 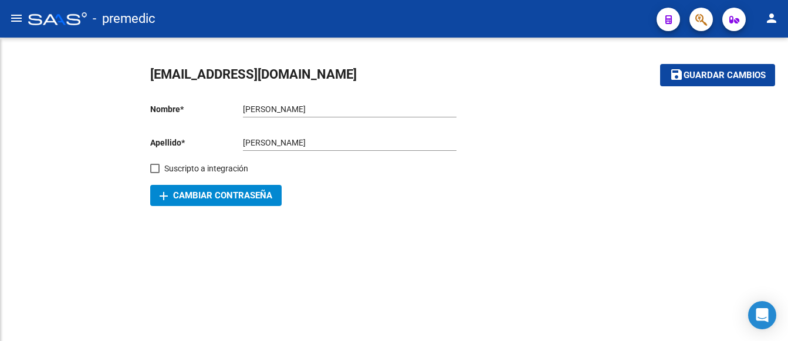 I want to click on button: Cambiar Contraseña, so click(x=216, y=195).